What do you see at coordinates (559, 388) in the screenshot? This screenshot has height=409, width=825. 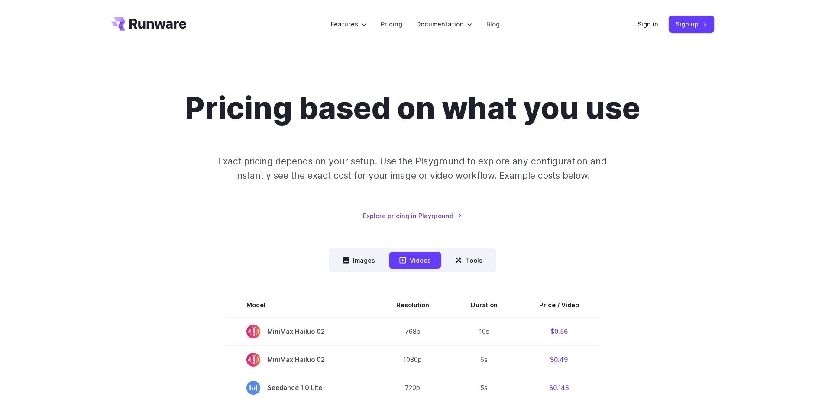 I see `td: $0.143` at bounding box center [559, 388].